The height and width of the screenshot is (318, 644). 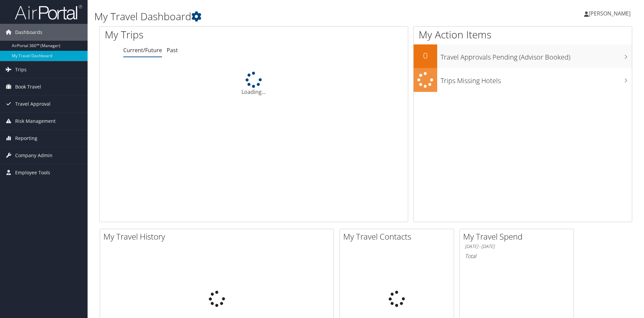 What do you see at coordinates (523, 80) in the screenshot?
I see `a: Trips Missing Hotels` at bounding box center [523, 80].